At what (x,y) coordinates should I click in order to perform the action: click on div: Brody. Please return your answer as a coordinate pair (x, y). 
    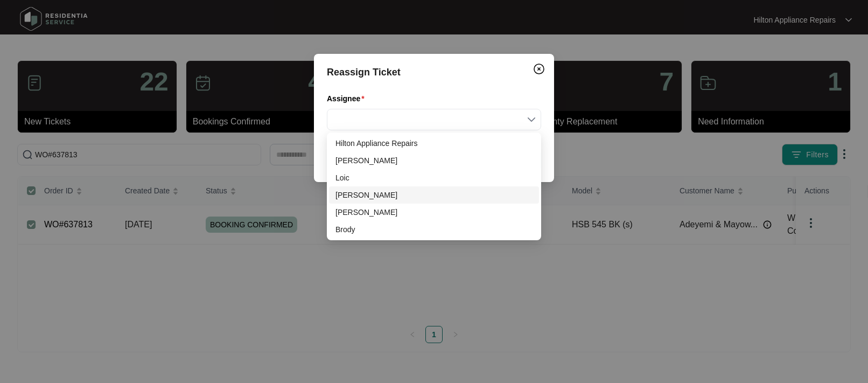
    Looking at the image, I should click on (434, 230).